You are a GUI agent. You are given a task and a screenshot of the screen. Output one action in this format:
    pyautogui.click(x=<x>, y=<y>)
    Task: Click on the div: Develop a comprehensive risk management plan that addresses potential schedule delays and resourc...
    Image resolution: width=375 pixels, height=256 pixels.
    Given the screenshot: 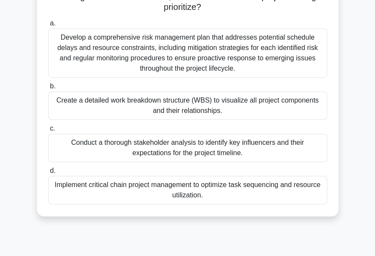 What is the action you would take?
    pyautogui.click(x=188, y=53)
    